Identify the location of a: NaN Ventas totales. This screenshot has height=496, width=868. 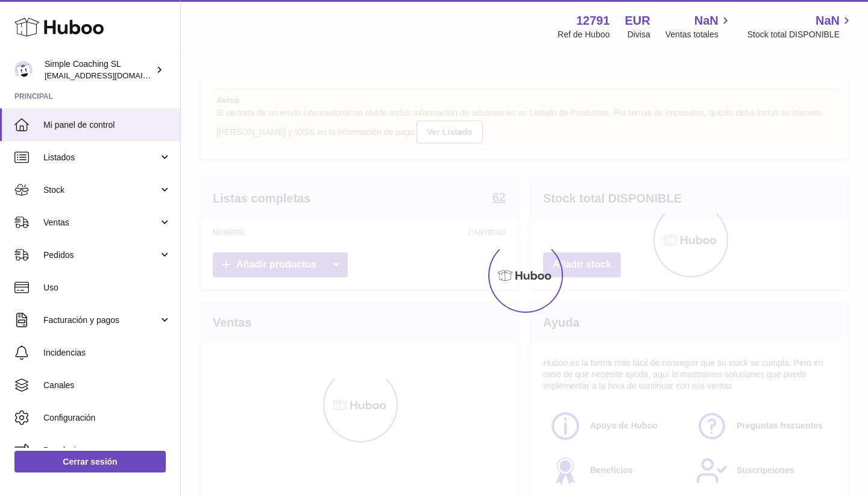
(699, 26).